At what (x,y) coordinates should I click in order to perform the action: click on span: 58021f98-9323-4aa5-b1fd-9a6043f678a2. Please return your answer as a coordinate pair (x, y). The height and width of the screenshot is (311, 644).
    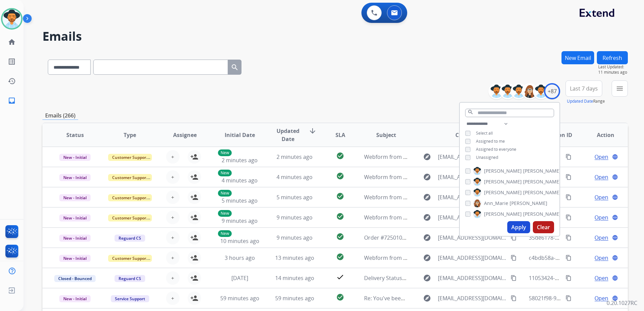
    Looking at the image, I should click on (580, 299).